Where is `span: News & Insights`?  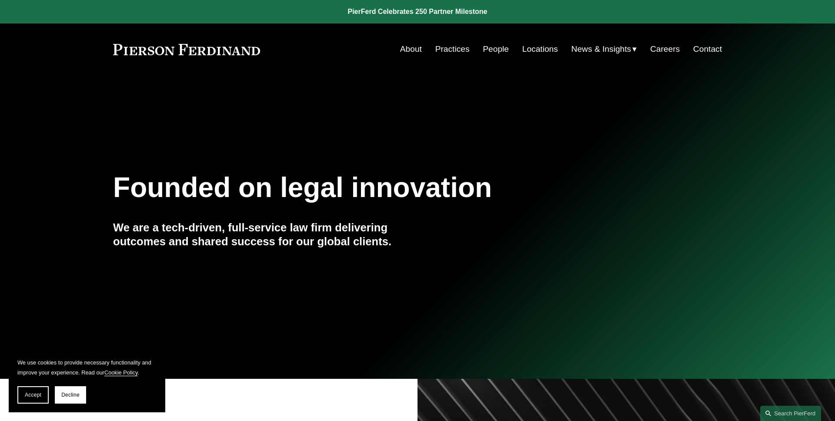 span: News & Insights is located at coordinates (601, 49).